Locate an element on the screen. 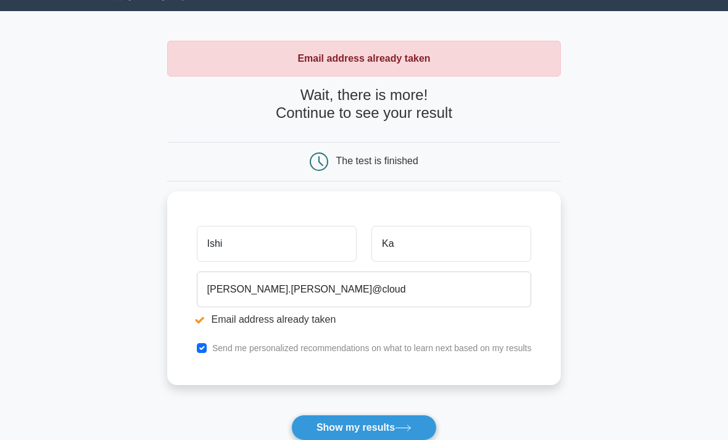  h4: Wait, there is more! Continue to see your result is located at coordinates (364, 104).